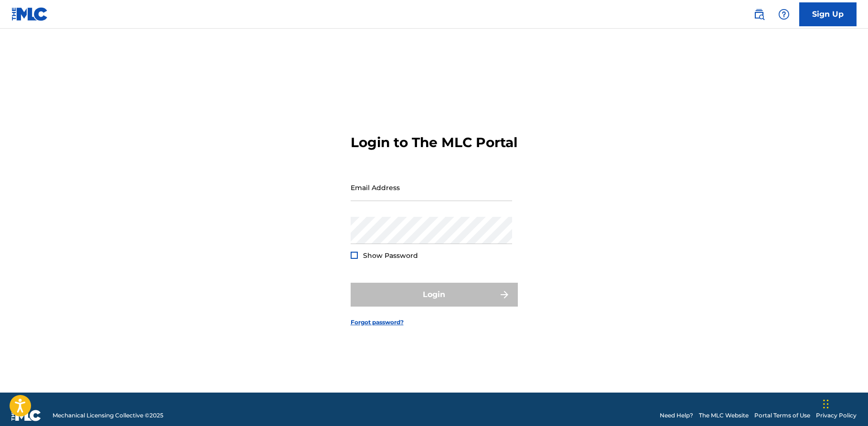 The height and width of the screenshot is (426, 868). I want to click on img: MLC Logo, so click(30, 14).